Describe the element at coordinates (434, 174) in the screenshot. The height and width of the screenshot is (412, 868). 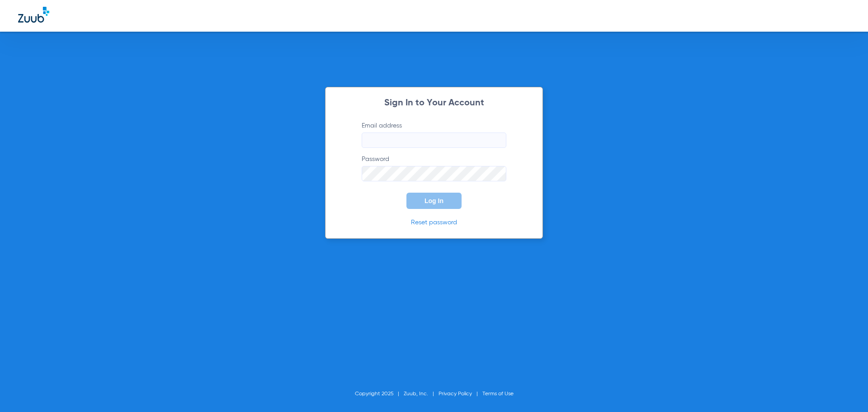
I see `input: Password` at that location.